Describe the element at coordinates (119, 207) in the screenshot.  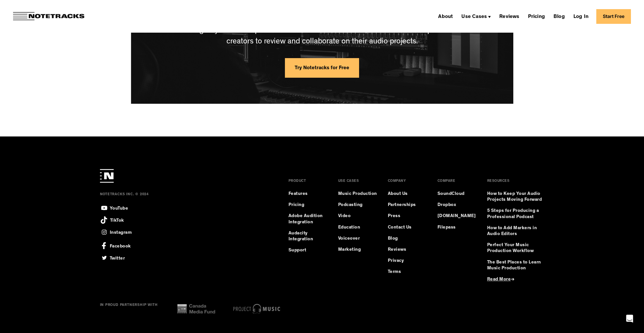
I see `div: YouTube` at that location.